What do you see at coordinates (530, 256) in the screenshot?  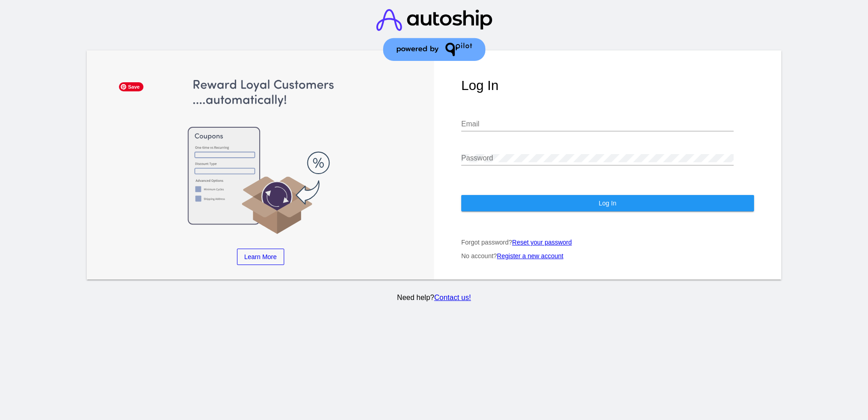 I see `a: Register a new account` at bounding box center [530, 256].